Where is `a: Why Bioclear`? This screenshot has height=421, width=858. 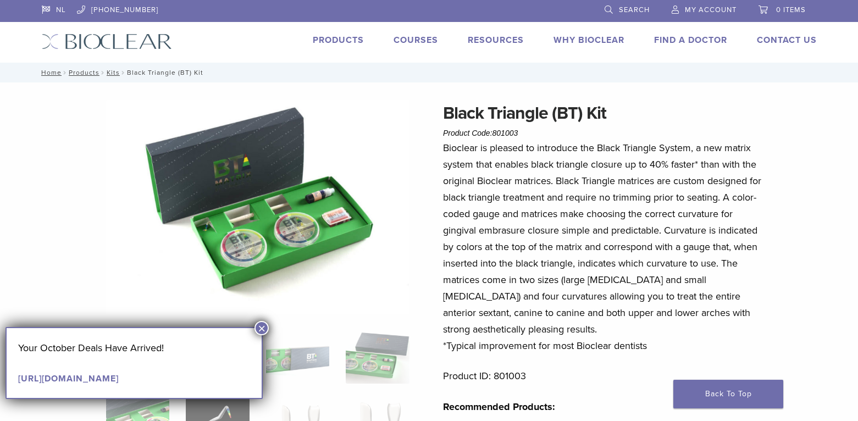 a: Why Bioclear is located at coordinates (589, 40).